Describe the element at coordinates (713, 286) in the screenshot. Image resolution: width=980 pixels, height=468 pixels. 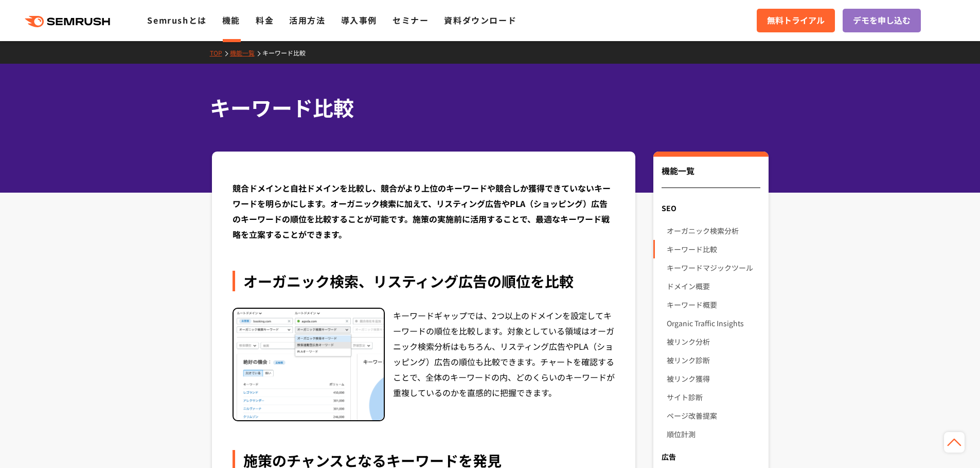
I see `a: ドメイン概要` at that location.